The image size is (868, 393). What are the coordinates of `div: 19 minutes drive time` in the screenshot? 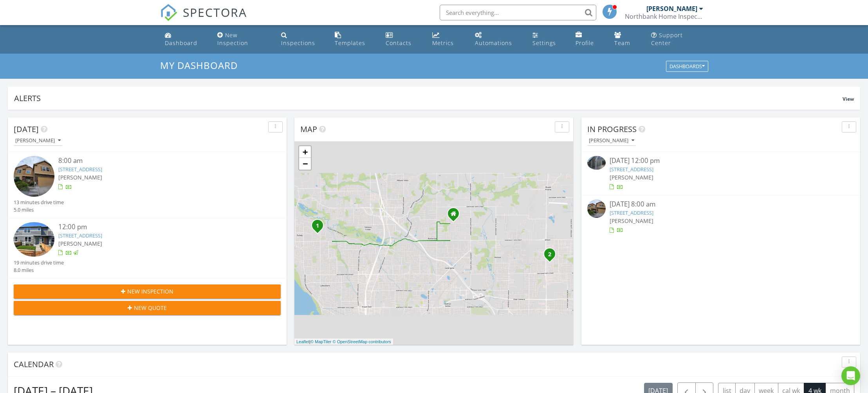 It's located at (39, 262).